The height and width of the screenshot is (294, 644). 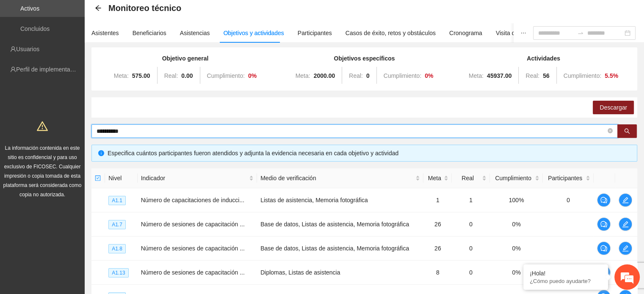 I want to click on span: to, so click(x=580, y=33).